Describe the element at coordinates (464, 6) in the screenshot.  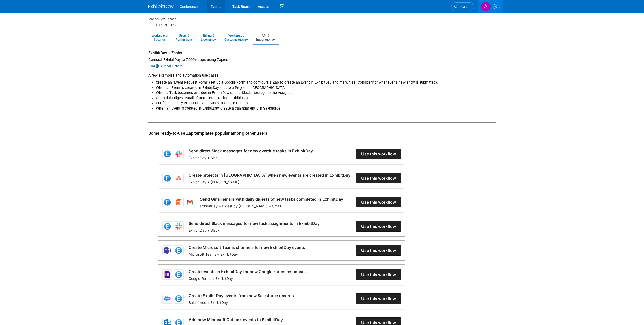
I see `span: Search` at that location.